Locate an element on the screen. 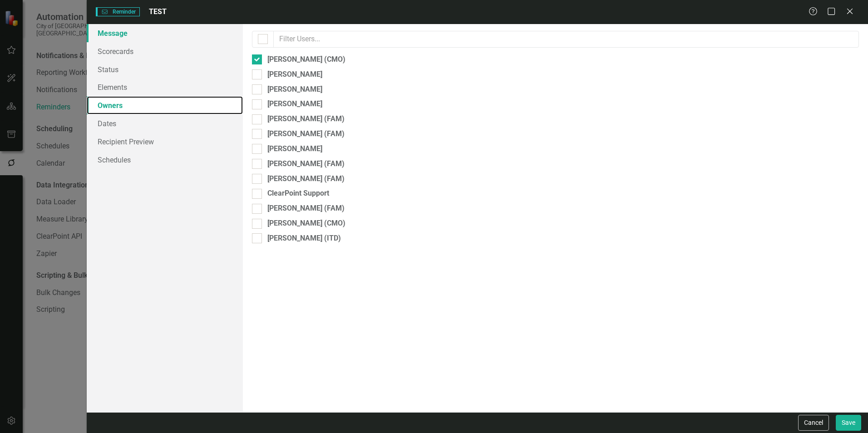  div: ClearPoint Support is located at coordinates (298, 193).